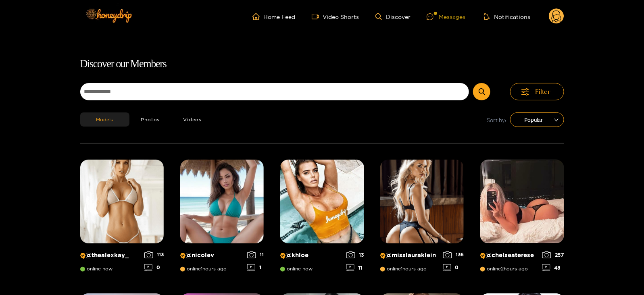 This screenshot has width=644, height=295. I want to click on button: Filter, so click(537, 92).